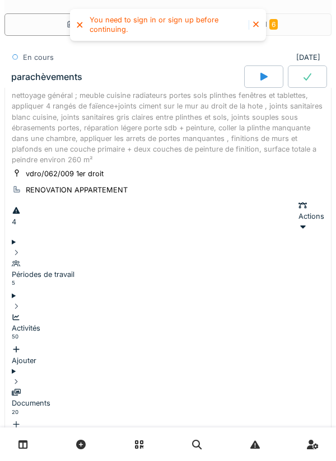 The width and height of the screenshot is (336, 461). What do you see at coordinates (46, 77) in the screenshot?
I see `div: parachèvements` at bounding box center [46, 77].